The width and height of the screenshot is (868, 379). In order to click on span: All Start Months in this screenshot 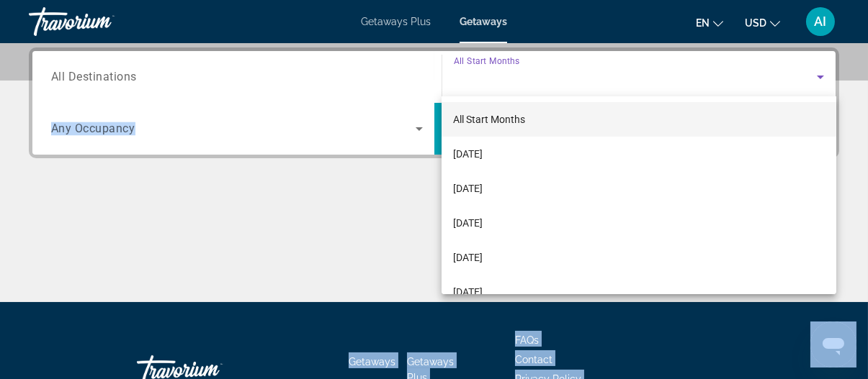, I will do `click(490, 119)`.